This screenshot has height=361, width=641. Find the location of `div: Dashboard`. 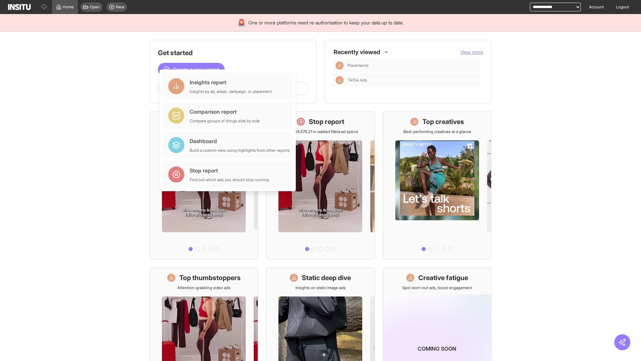

div: Dashboard is located at coordinates (240, 141).